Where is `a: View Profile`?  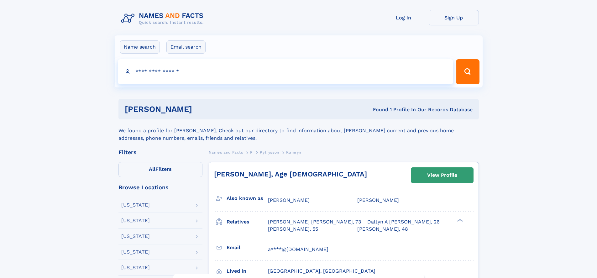
a: View Profile is located at coordinates (442, 175).